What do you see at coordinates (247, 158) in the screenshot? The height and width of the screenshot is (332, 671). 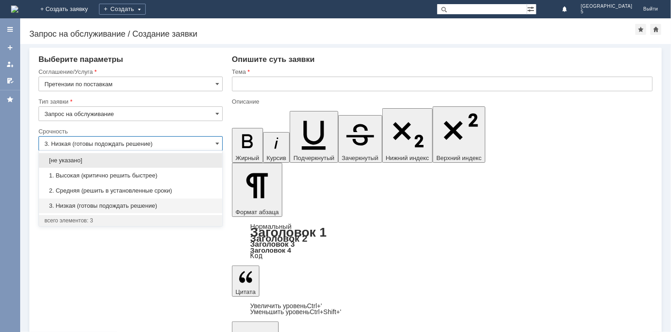 I see `span: Жирный` at bounding box center [247, 158].